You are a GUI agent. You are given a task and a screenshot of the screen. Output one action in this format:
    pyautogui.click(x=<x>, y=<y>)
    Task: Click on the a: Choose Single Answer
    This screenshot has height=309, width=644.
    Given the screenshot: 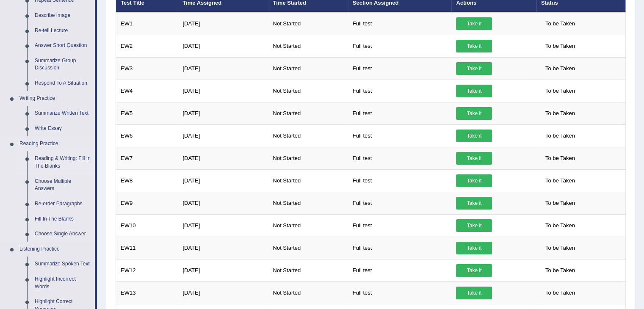 What is the action you would take?
    pyautogui.click(x=63, y=234)
    